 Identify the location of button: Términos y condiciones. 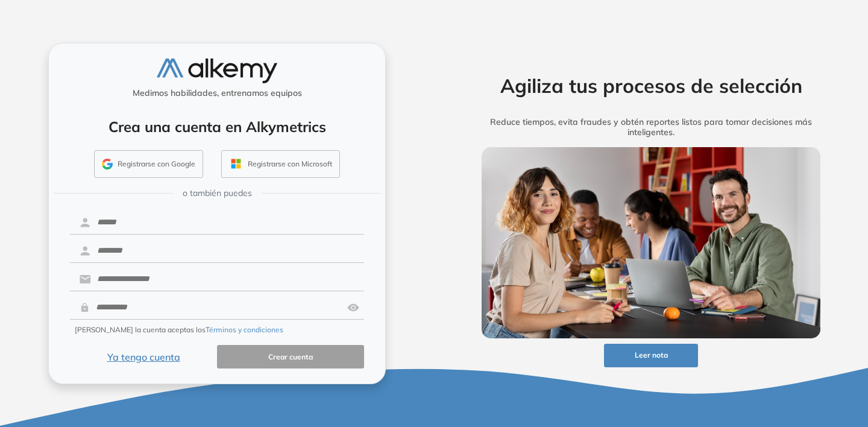
(244, 330).